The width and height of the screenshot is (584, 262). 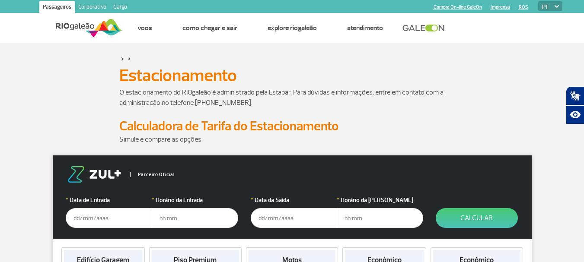 I want to click on a: Atendimento, so click(x=365, y=28).